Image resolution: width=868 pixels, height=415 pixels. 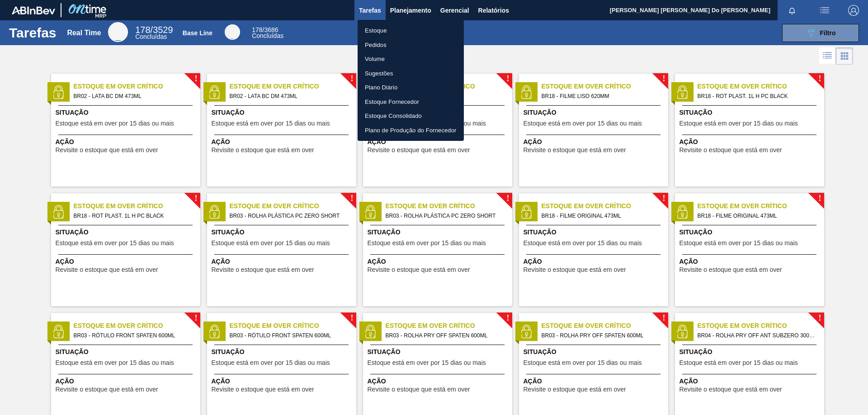 I want to click on li: Estoque Fornecedor, so click(x=411, y=102).